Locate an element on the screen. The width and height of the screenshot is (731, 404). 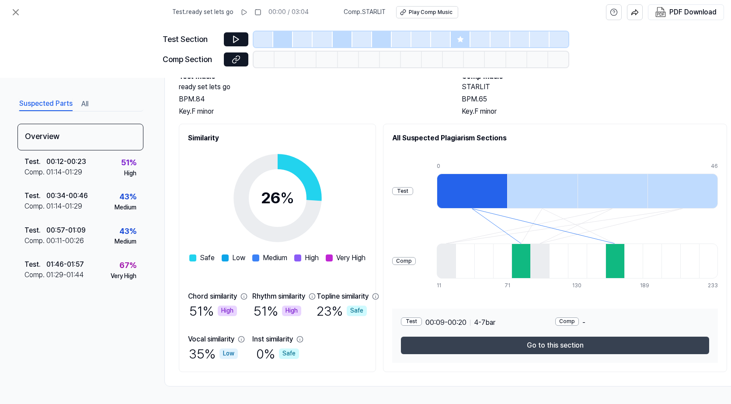
span: High is located at coordinates (312, 258).